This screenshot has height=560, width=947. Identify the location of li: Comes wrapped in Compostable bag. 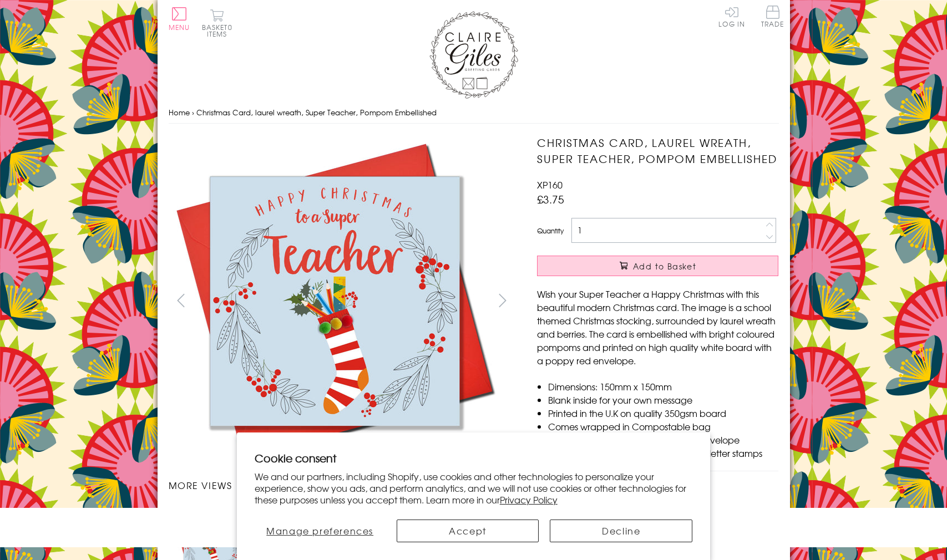
(663, 426).